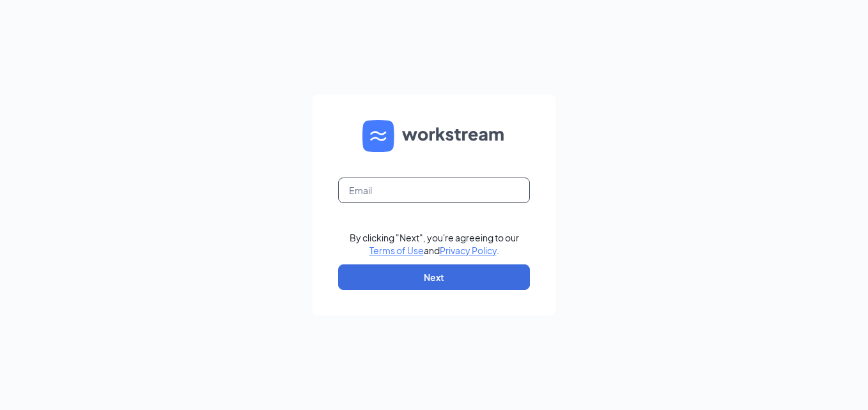  What do you see at coordinates (468, 250) in the screenshot?
I see `a: Privacy Policy` at bounding box center [468, 250].